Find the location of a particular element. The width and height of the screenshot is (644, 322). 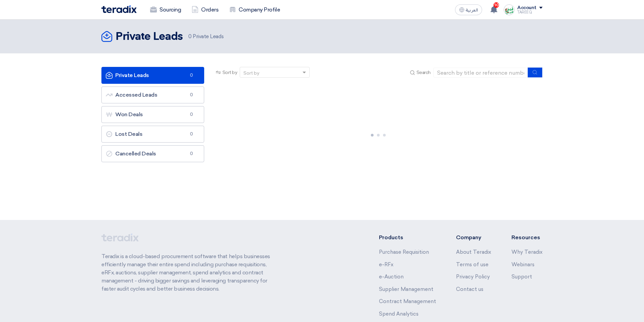

li: Company is located at coordinates (474, 237).